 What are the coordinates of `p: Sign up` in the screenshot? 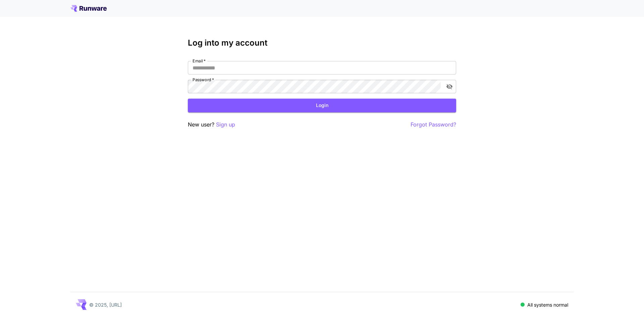 It's located at (225, 125).